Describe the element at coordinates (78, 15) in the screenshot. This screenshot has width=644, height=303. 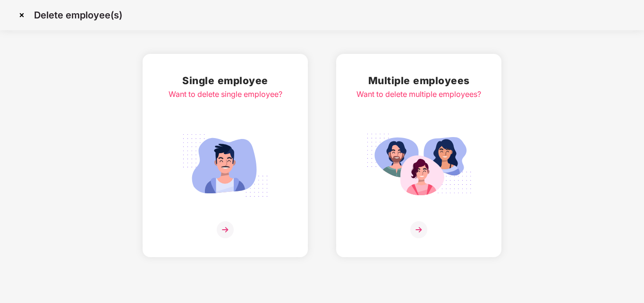
I see `p: Delete employee(s)` at that location.